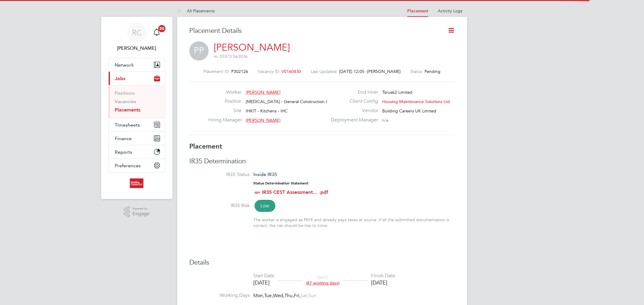  What do you see at coordinates (125, 93) in the screenshot?
I see `a: Positions` at bounding box center [125, 93].